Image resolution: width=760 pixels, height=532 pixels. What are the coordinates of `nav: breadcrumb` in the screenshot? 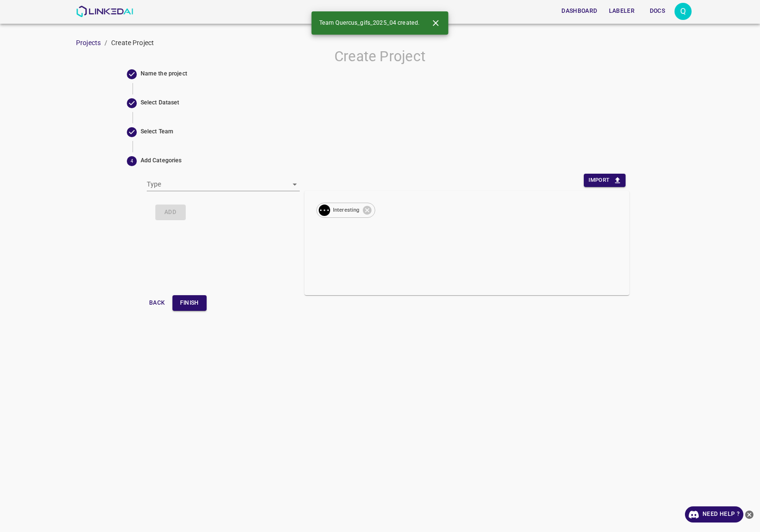 It's located at (418, 43).